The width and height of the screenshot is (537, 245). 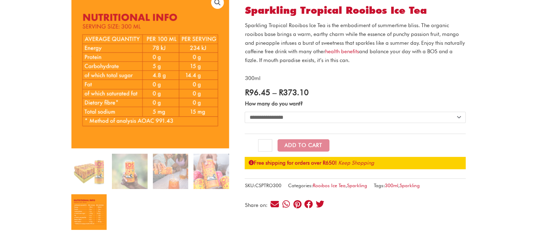 What do you see at coordinates (327, 186) in the screenshot?
I see `span: Categories: ,` at bounding box center [327, 186].